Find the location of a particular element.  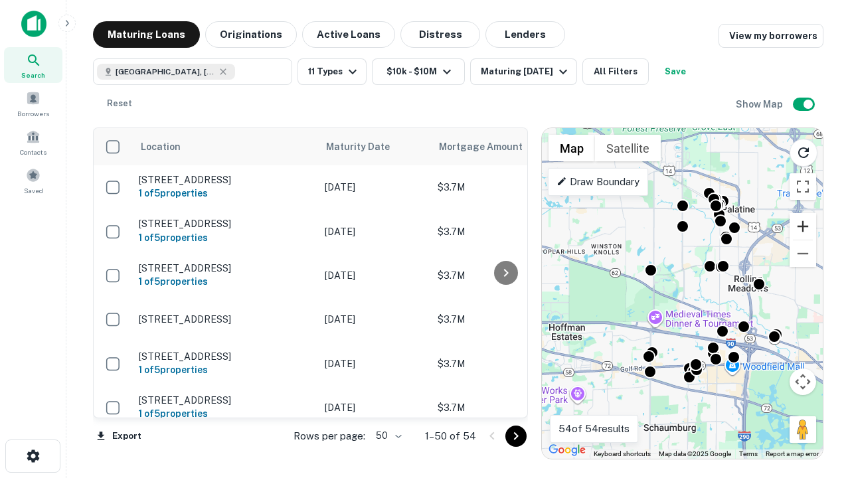

h6: Show Map is located at coordinates (760, 104).